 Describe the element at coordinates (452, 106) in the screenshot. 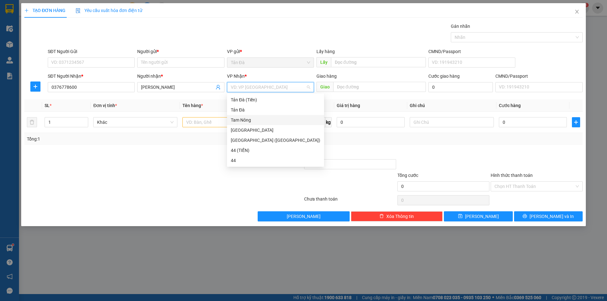

I see `th: Ghi chú` at that location.